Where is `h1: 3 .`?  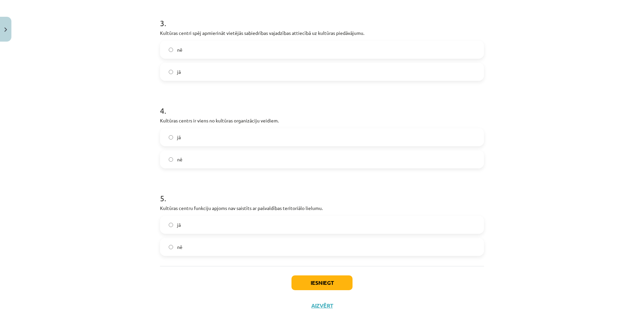
h1: 3 . is located at coordinates (322, 17).